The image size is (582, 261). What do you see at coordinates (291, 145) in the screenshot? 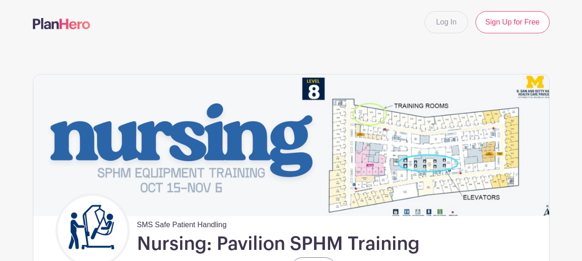
I see `img: event_banner_9715.png` at bounding box center [291, 145].